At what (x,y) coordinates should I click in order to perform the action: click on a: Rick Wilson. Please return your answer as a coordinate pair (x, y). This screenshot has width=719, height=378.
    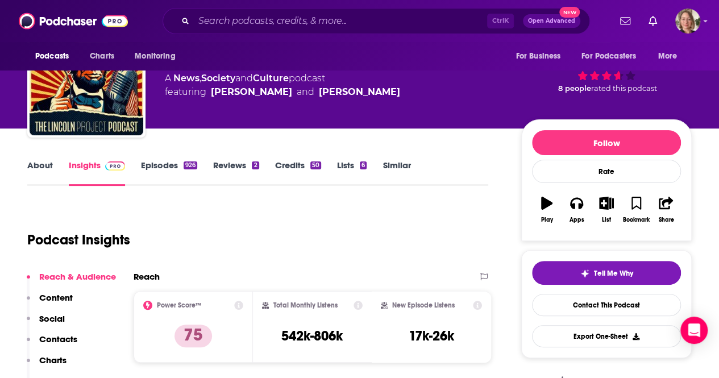
    Looking at the image, I should click on (251, 92).